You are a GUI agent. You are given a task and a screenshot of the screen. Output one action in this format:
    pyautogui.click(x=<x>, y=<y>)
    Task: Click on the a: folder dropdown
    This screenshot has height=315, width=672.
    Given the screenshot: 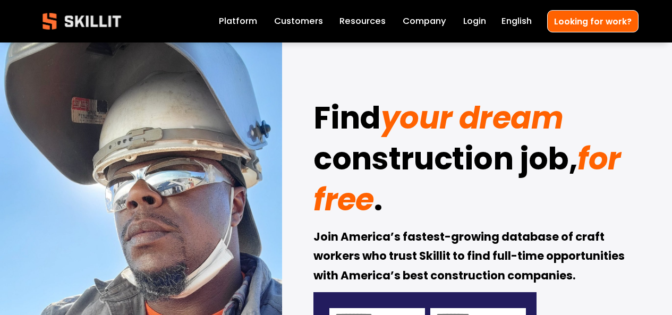 What is the action you would take?
    pyautogui.click(x=362, y=21)
    